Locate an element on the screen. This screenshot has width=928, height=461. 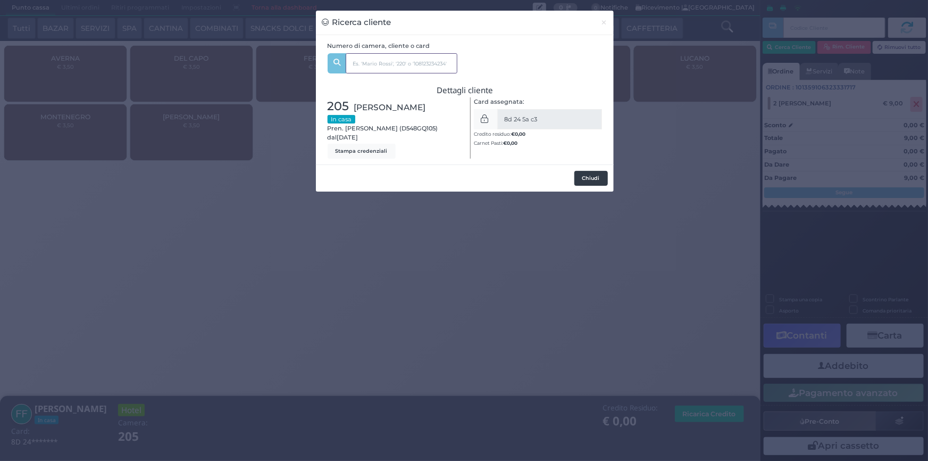
input: Es. 'Mario Rossi', '220' o '108123234234' is located at coordinates (402, 63).